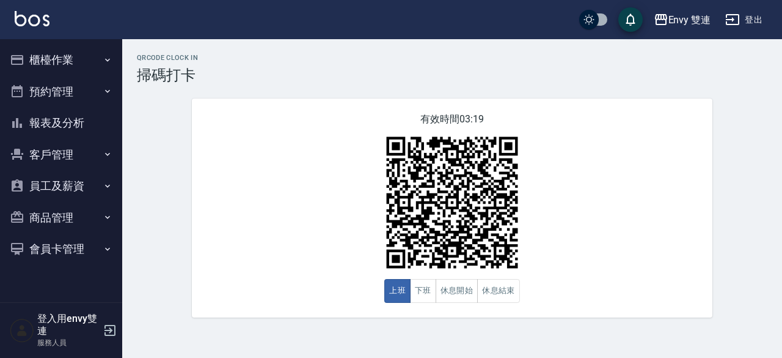 The image size is (782, 358). I want to click on button: 報表及分析, so click(61, 123).